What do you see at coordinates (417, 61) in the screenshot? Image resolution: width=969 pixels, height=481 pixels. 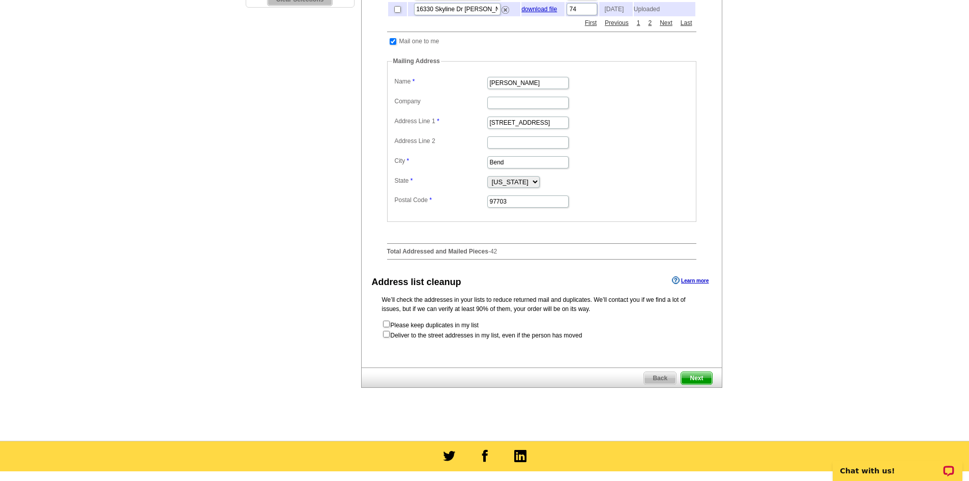 I see `legend: Mailing Address` at bounding box center [417, 61].